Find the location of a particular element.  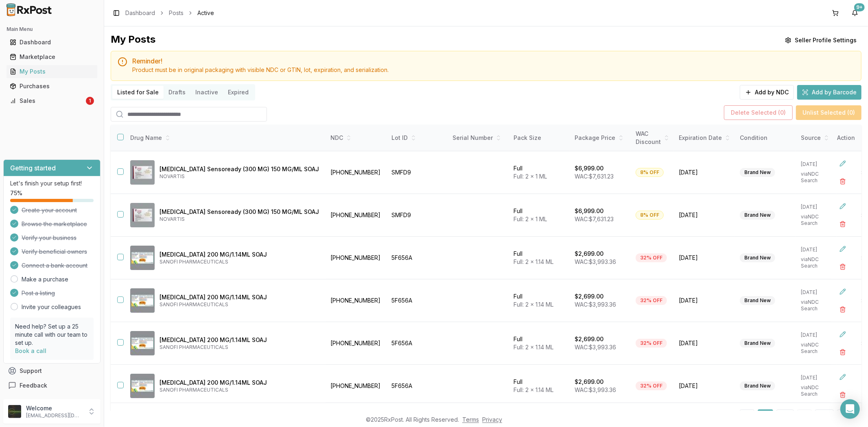

a: My Posts is located at coordinates (51, 72).